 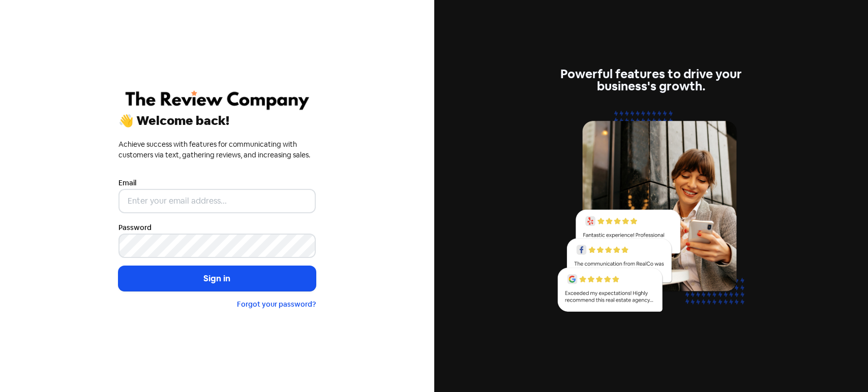 What do you see at coordinates (651, 80) in the screenshot?
I see `div: Powerful features to drive your business's growth.` at bounding box center [651, 80].